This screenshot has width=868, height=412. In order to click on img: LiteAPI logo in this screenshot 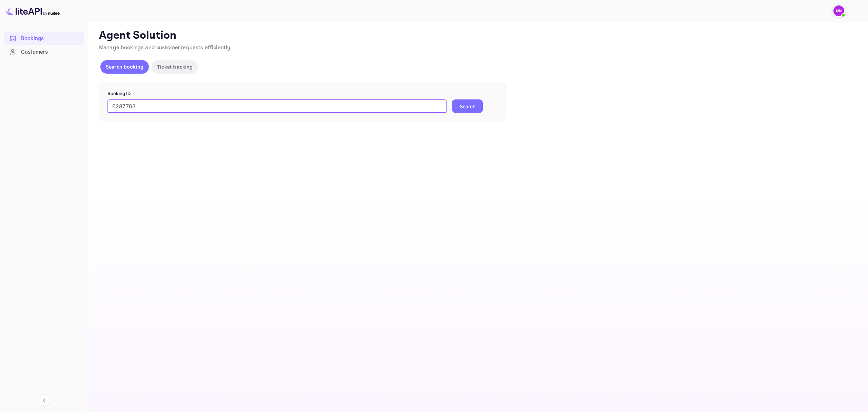, I will do `click(33, 11)`.